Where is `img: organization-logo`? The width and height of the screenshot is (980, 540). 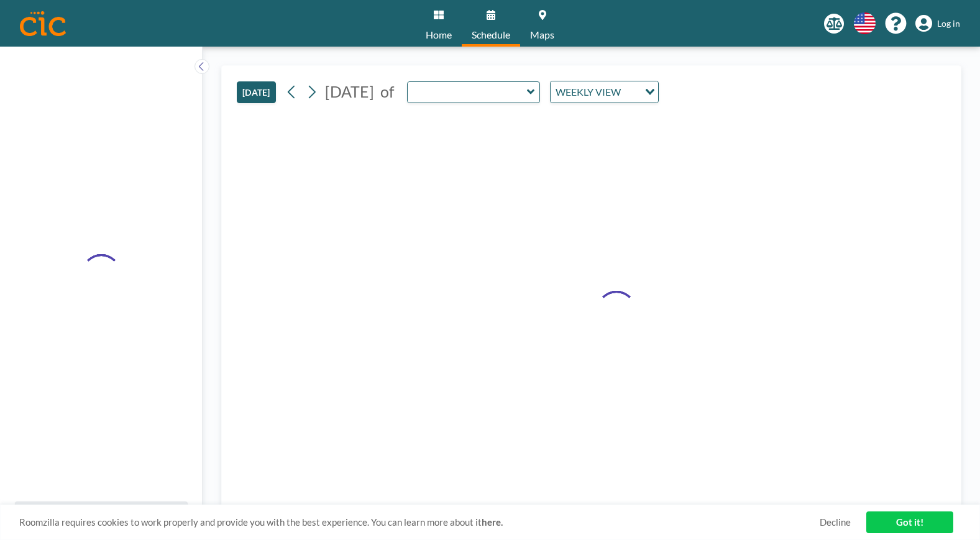 img: organization-logo is located at coordinates (43, 24).